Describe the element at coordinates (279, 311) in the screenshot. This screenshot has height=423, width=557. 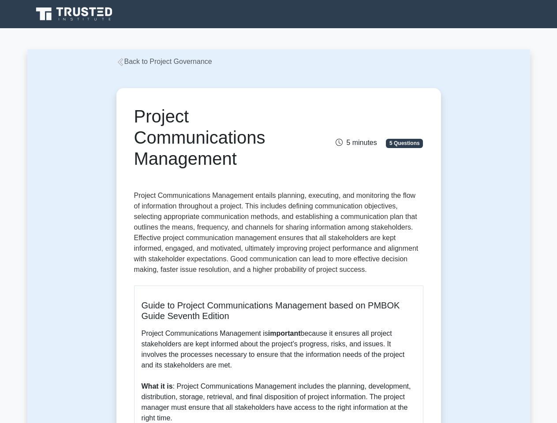
I see `h5: Guide to Project Communications Management based on PMBOK Guide Seventh Edition` at that location.